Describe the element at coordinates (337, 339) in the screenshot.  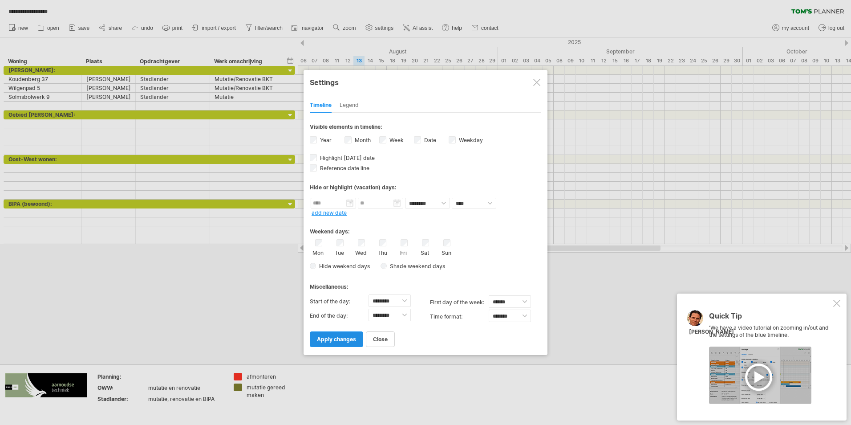
I see `a: apply changes` at that location.